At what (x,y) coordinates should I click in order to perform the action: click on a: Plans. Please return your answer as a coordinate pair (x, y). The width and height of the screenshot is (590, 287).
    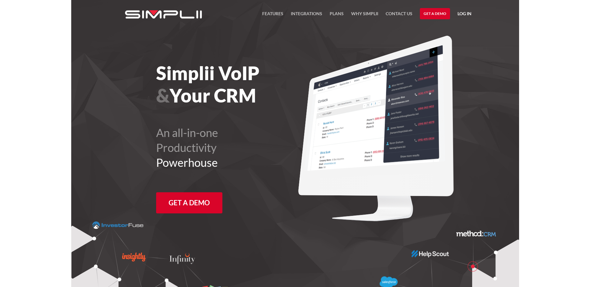
    Looking at the image, I should click on (336, 16).